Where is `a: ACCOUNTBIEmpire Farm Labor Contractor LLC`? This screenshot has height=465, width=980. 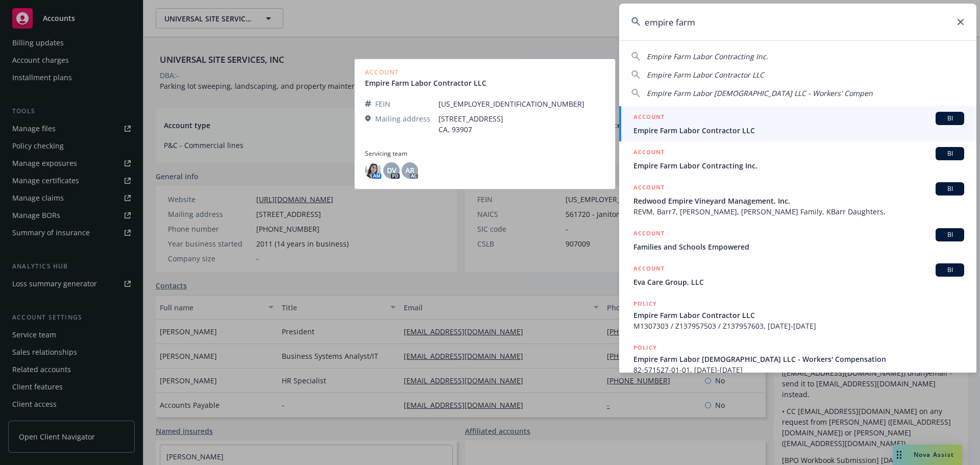
a: ACCOUNTBIEmpire Farm Labor Contractor LLC is located at coordinates (798, 124).